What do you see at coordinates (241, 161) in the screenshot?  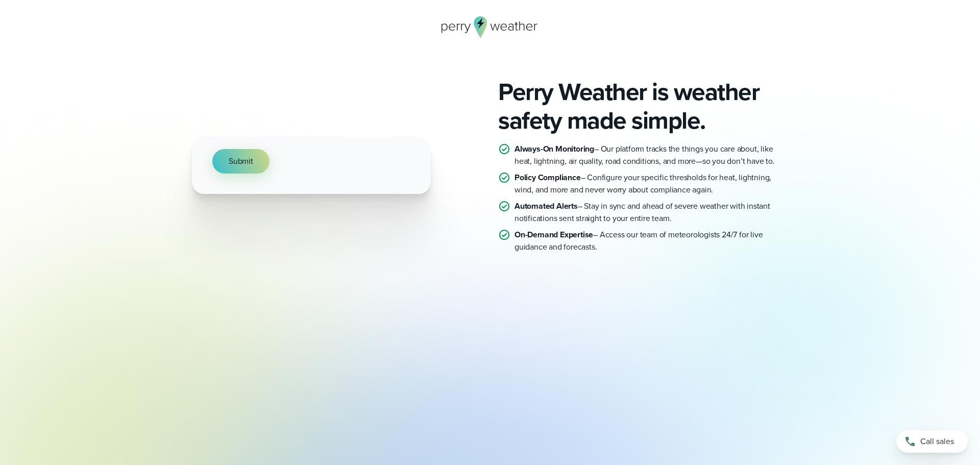 I see `span: Submit` at bounding box center [241, 161].